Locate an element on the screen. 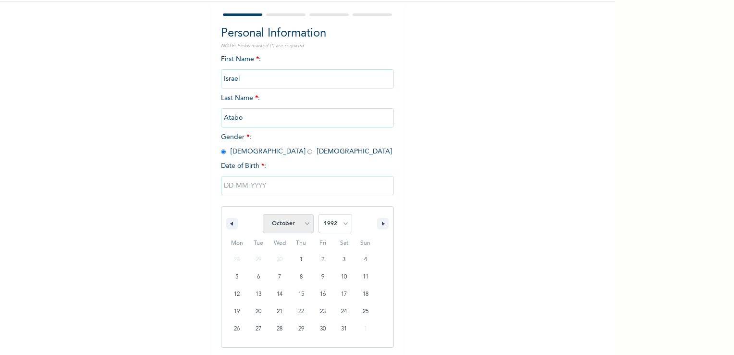 This screenshot has height=355, width=734. span: 5 is located at coordinates (237, 277).